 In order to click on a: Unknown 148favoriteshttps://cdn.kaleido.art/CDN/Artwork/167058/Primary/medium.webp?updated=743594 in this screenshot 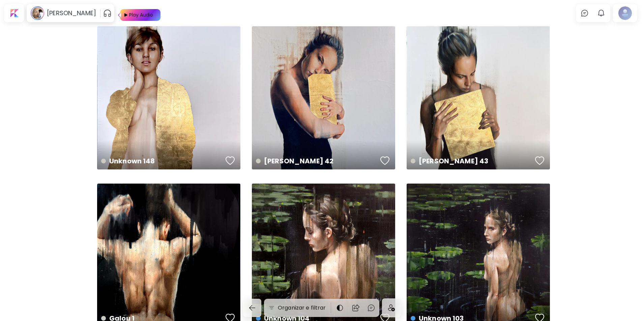, I will do `click(168, 98)`.